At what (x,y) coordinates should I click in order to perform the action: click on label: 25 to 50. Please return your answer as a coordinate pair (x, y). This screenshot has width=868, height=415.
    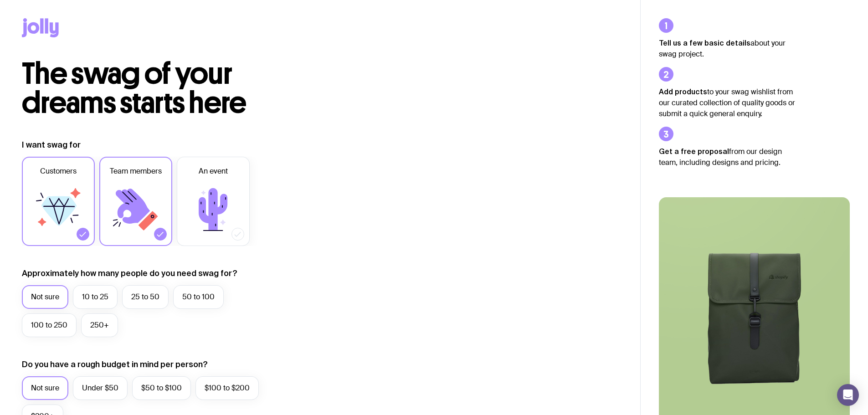
    Looking at the image, I should click on (145, 297).